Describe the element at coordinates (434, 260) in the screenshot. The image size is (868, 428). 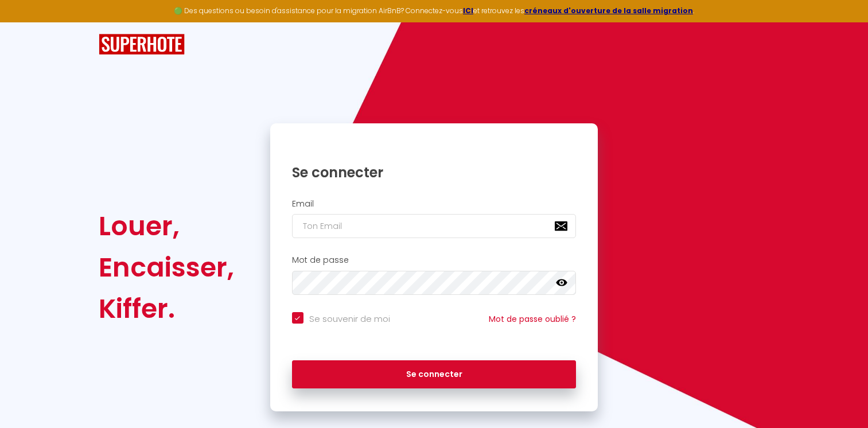
I see `h2: Mot de passe` at that location.